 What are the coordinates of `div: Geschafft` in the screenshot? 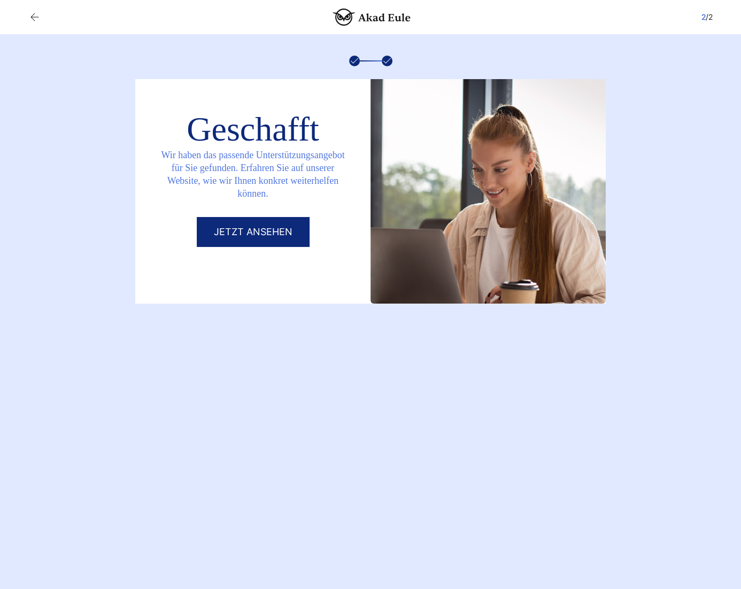 It's located at (253, 129).